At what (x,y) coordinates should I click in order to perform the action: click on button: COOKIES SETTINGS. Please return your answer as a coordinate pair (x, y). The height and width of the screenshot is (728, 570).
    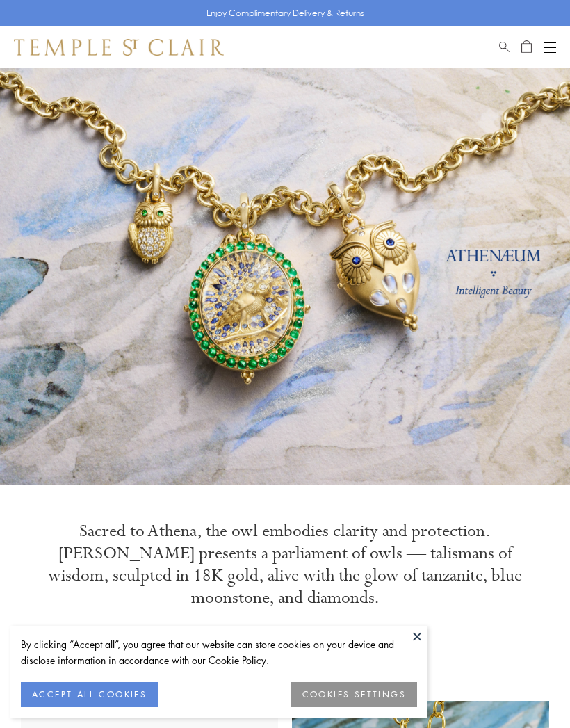
    Looking at the image, I should click on (354, 695).